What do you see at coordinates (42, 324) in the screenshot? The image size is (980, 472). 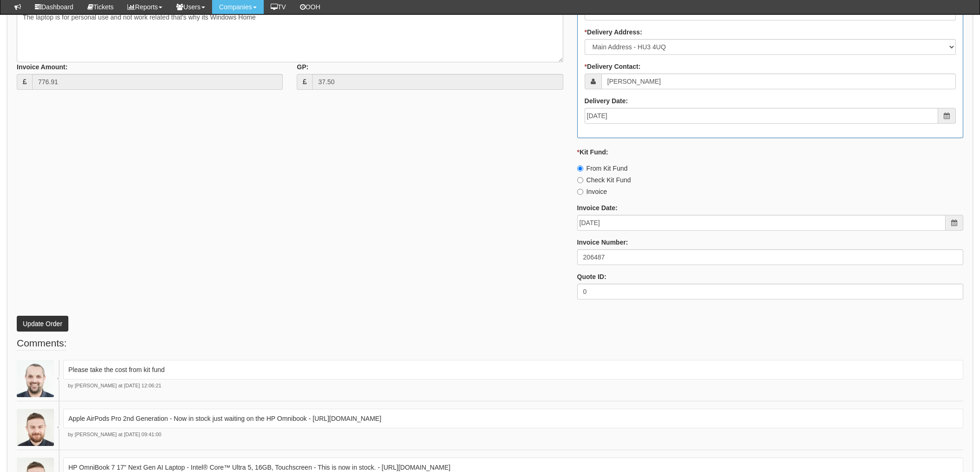 I see `button: Update Order` at bounding box center [42, 324].